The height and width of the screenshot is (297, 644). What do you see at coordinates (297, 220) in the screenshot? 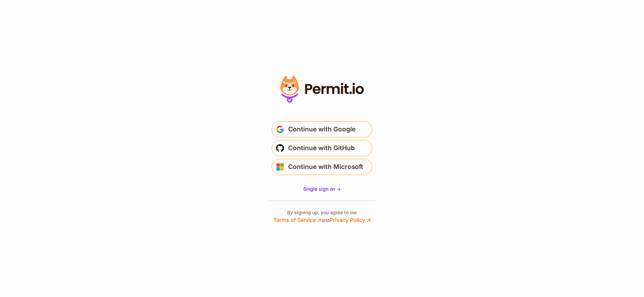
I see `a: Terms of Service ↗` at bounding box center [297, 220].